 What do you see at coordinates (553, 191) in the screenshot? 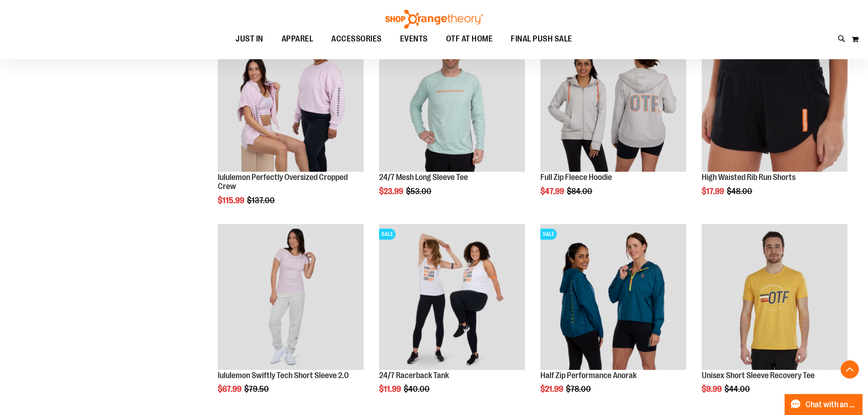
I see `span: $47.99` at bounding box center [553, 191].